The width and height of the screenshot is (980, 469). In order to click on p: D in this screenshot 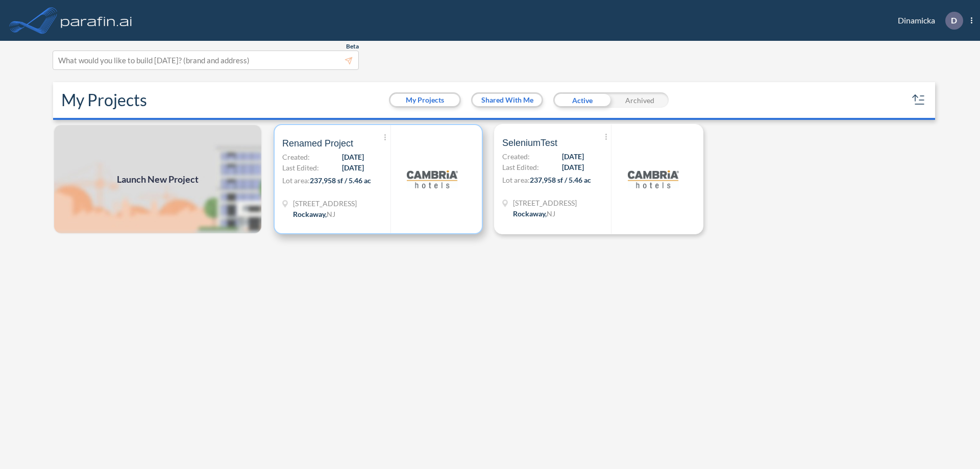, I will do `click(954, 21)`.